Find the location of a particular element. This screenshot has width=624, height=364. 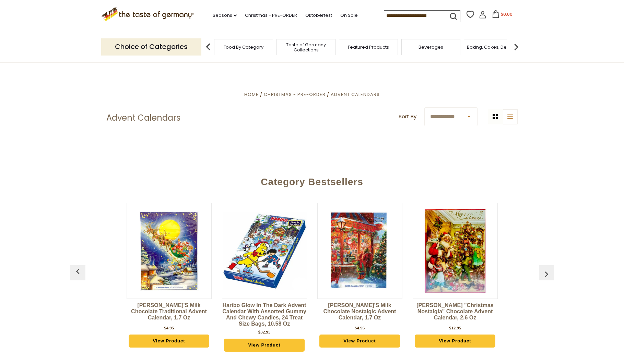

a: Taste of Germany Collections is located at coordinates (306, 48).